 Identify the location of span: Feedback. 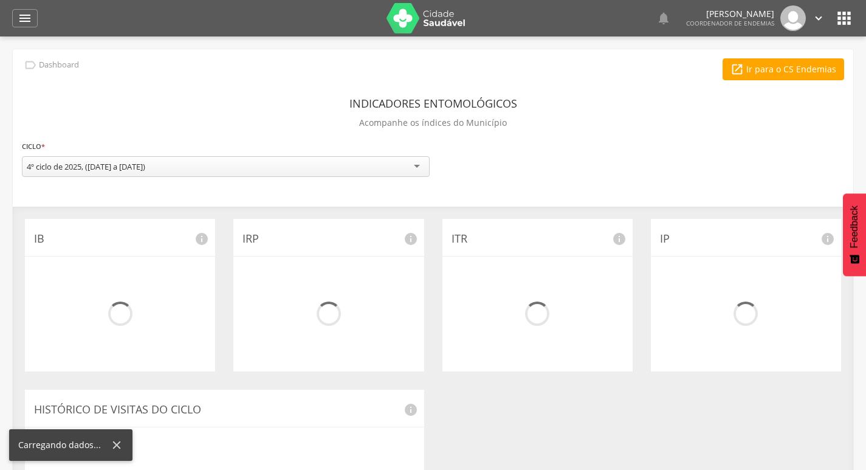
(855, 227).